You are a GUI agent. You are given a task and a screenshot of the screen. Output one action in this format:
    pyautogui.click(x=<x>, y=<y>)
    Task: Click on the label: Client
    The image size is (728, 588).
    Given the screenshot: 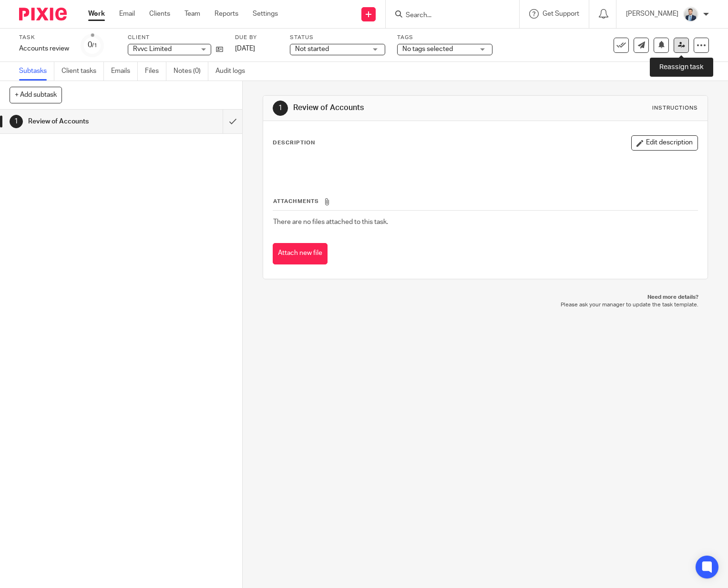 What is the action you would take?
    pyautogui.click(x=175, y=38)
    